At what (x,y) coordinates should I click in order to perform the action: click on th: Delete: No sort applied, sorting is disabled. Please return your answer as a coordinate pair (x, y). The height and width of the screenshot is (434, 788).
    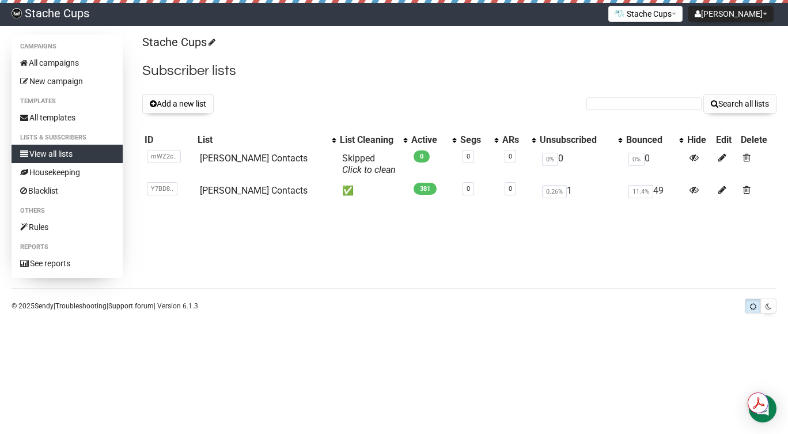
    Looking at the image, I should click on (757, 140).